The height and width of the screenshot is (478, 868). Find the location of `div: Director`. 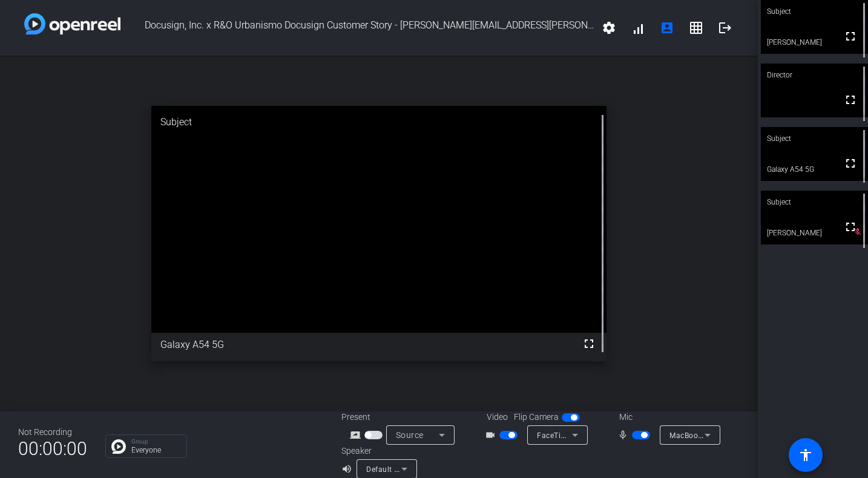

div: Director is located at coordinates (814, 75).